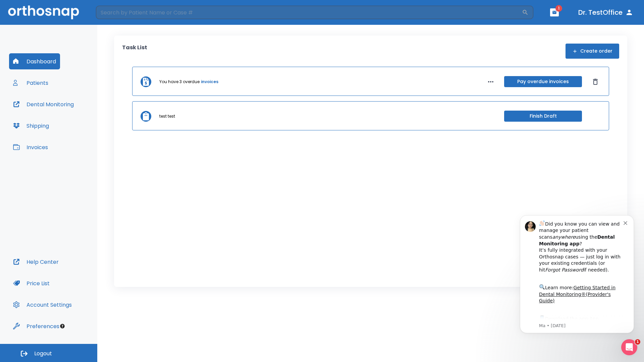 This screenshot has height=362, width=644. Describe the element at coordinates (179, 82) in the screenshot. I see `p: You have 3 overdue` at that location.